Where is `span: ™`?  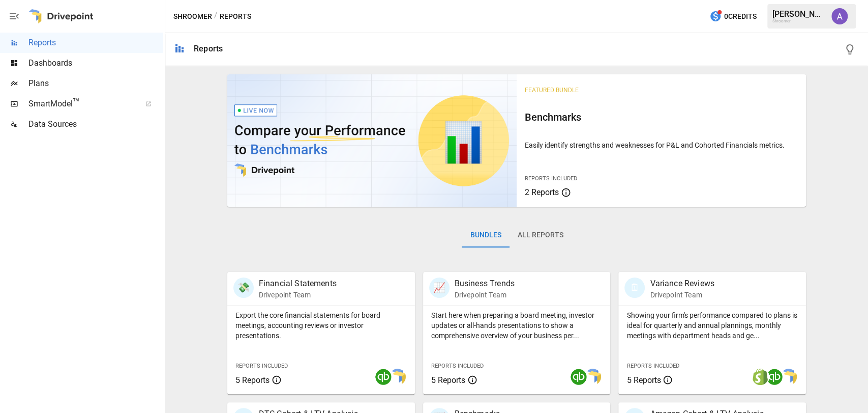 span: ™ is located at coordinates (77, 102).